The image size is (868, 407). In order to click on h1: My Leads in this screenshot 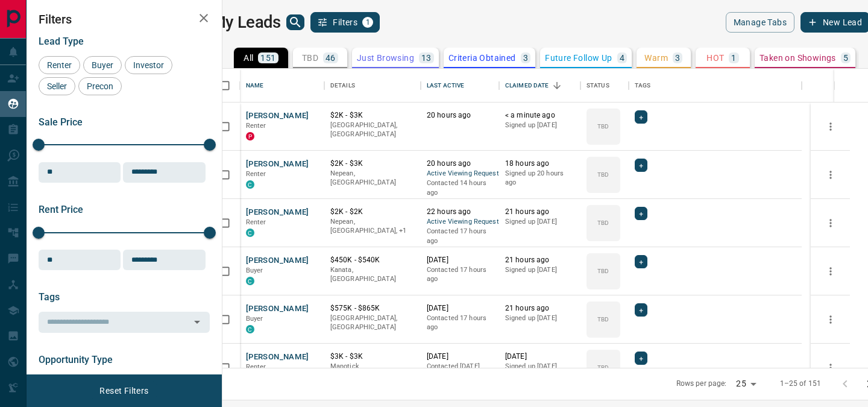, I will do `click(246, 22)`.